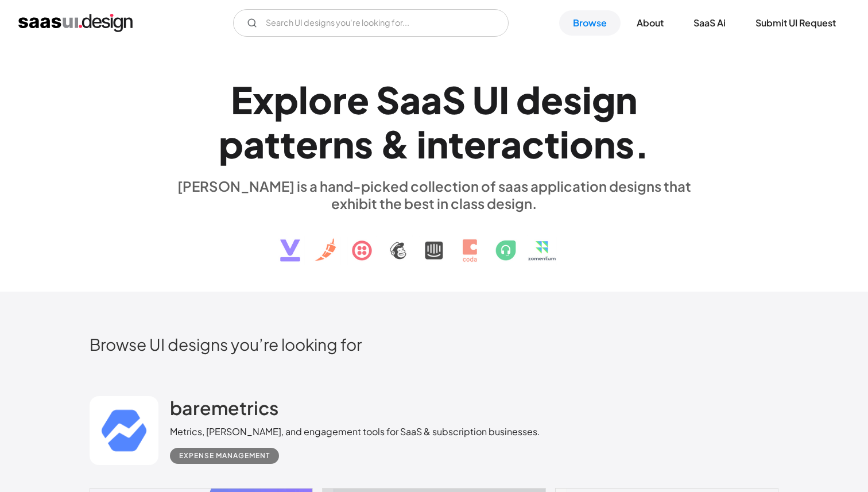 Image resolution: width=868 pixels, height=492 pixels. Describe the element at coordinates (603, 99) in the screenshot. I see `div: g` at that location.